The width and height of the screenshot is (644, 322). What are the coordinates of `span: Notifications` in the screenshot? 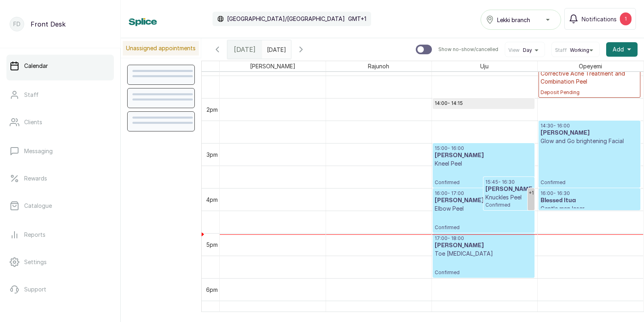 It's located at (599, 19).